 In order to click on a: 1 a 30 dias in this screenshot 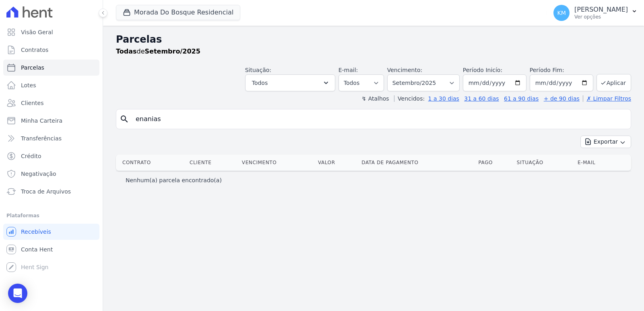, I will do `click(444, 98)`.